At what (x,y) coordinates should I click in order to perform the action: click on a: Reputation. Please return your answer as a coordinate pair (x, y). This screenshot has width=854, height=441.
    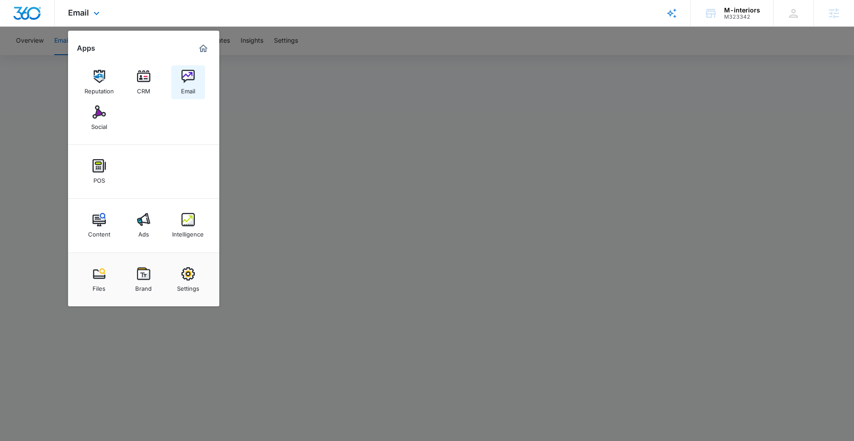
    Looking at the image, I should click on (99, 82).